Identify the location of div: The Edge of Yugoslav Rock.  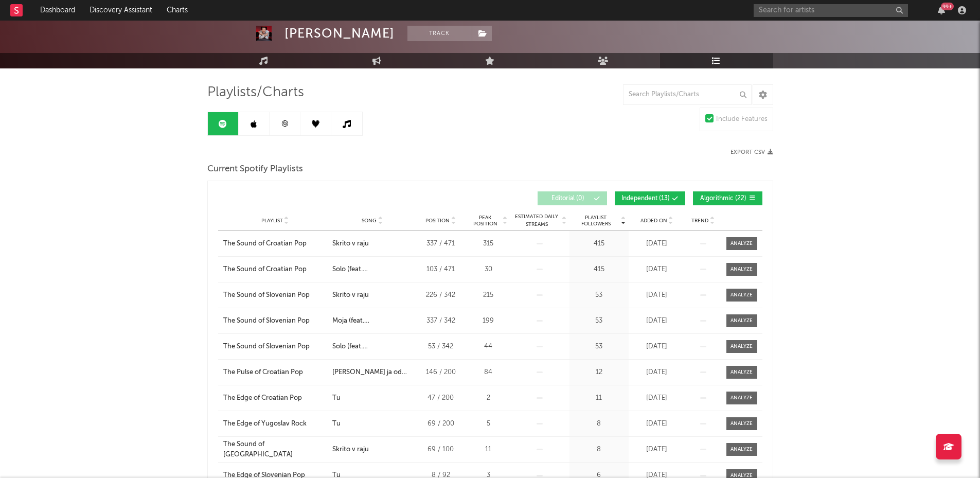
(265, 425).